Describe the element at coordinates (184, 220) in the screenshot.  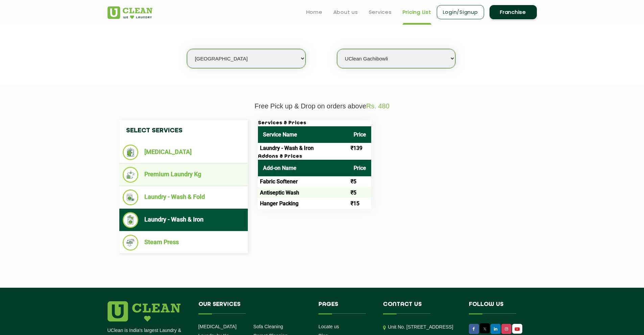
I see `li: Laundry - Wash & Iron` at that location.